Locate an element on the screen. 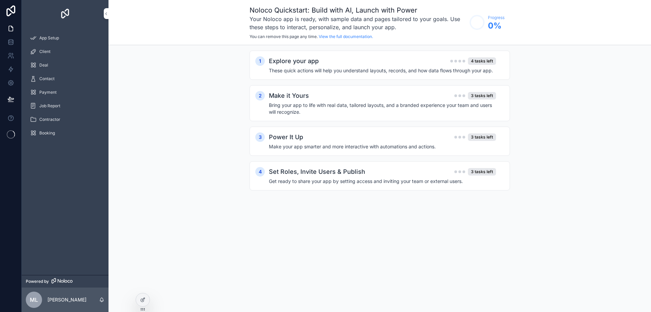 This screenshot has width=651, height=312. span: You can remove this page any time. is located at coordinates (284, 36).